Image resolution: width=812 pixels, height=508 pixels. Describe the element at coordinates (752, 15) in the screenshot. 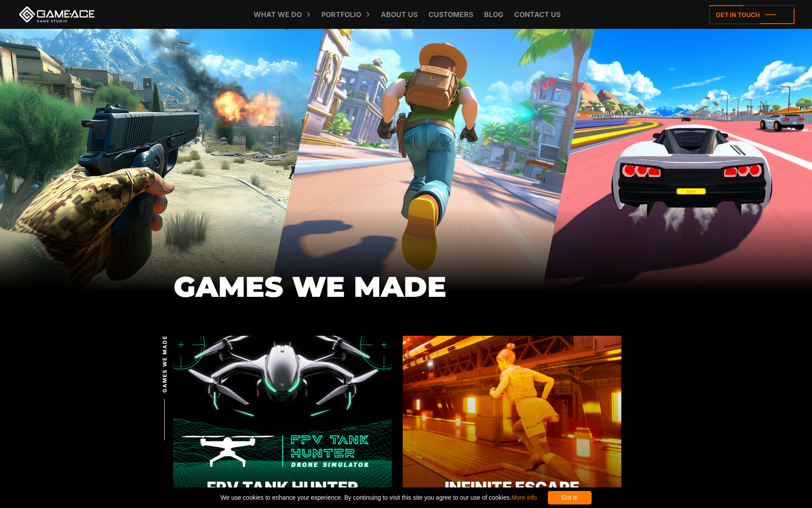

I see `a: Get in touch` at that location.